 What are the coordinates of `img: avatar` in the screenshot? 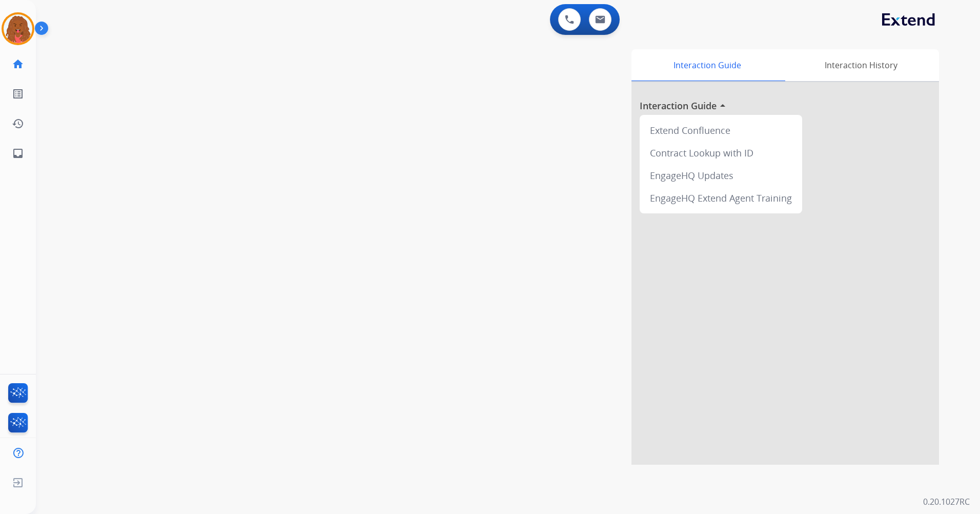 It's located at (18, 29).